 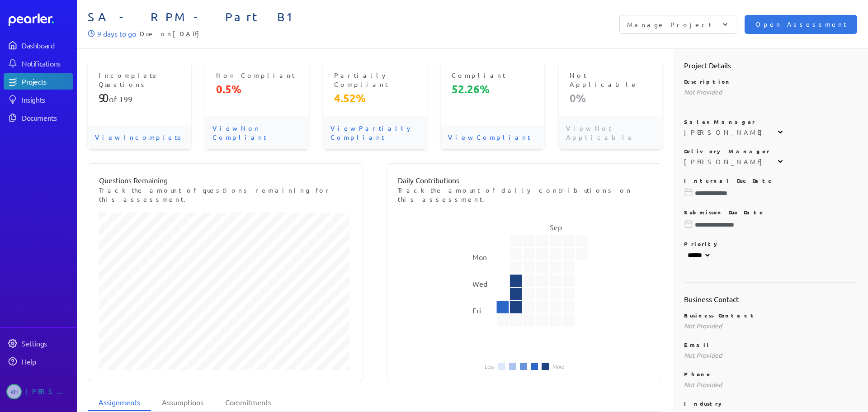 I want to click on div: Notifications, so click(x=47, y=63).